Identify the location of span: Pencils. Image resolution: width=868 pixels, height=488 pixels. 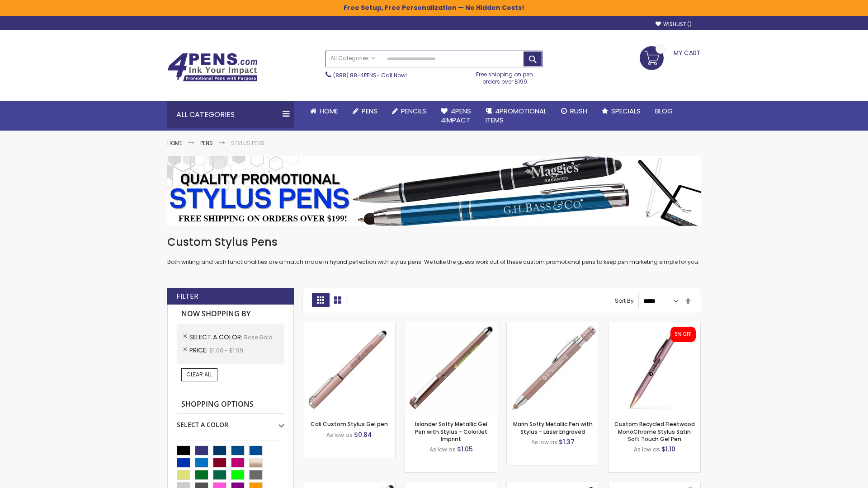
(414, 111).